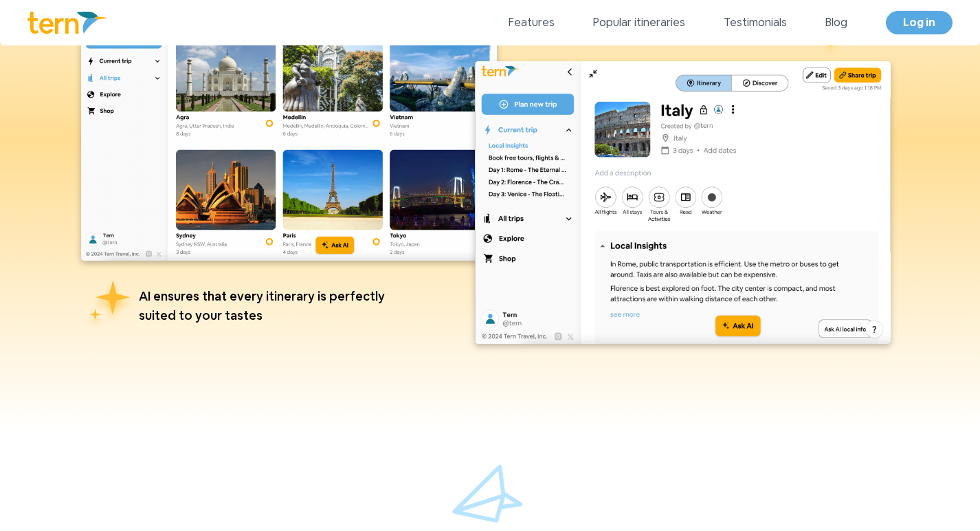 The width and height of the screenshot is (980, 531). What do you see at coordinates (920, 22) in the screenshot?
I see `a: Log in` at bounding box center [920, 22].